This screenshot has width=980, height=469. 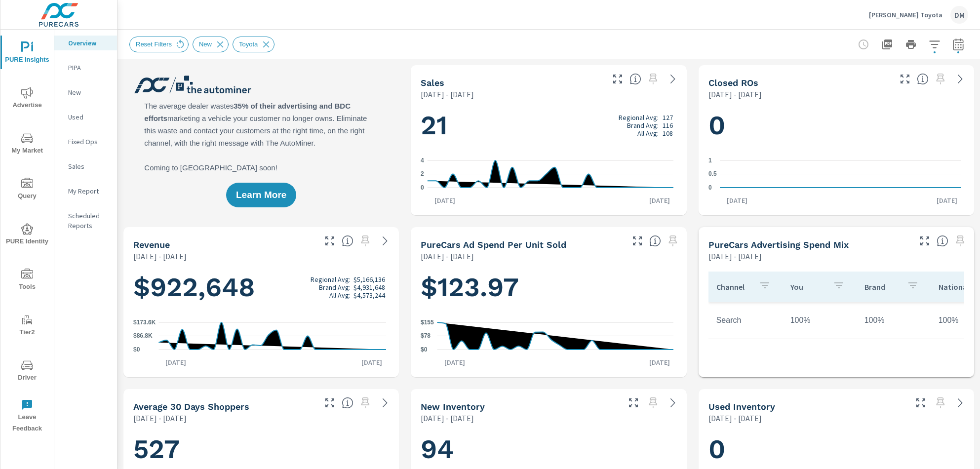 What do you see at coordinates (655, 240) in the screenshot?
I see `span: Average cost of advertising per each vehicle sold at the dealer over the selected date range. The...` at bounding box center [655, 240].